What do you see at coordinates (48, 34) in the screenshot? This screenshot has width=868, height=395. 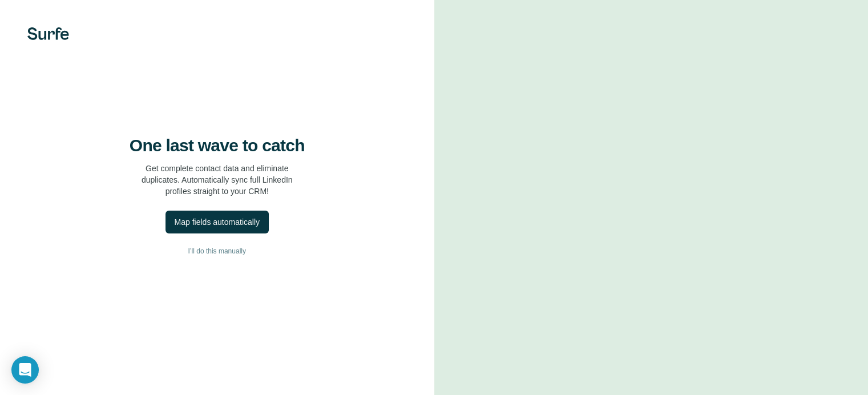 I see `img: Surfe's logo` at bounding box center [48, 34].